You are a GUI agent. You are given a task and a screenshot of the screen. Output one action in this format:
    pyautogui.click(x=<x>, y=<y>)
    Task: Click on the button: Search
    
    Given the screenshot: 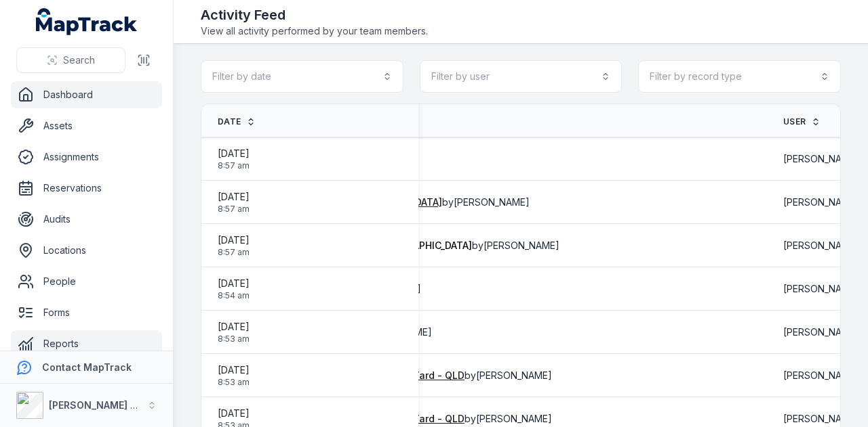 What is the action you would take?
    pyautogui.click(x=70, y=60)
    